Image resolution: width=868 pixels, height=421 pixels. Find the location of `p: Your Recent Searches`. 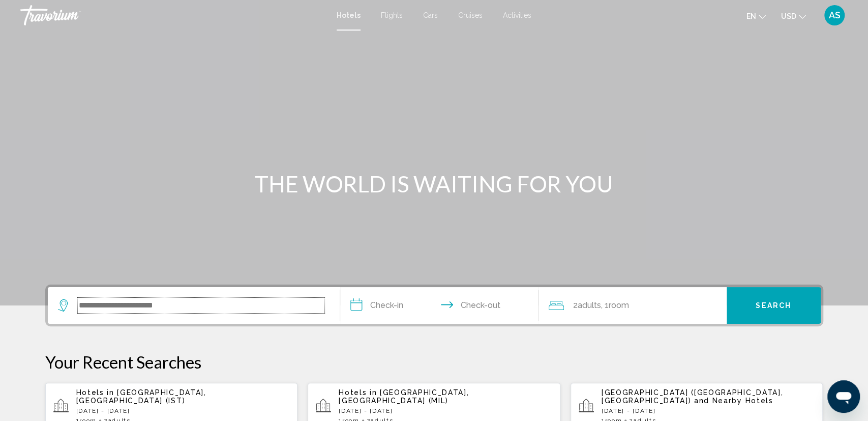

p: Your Recent Searches is located at coordinates (434, 362).